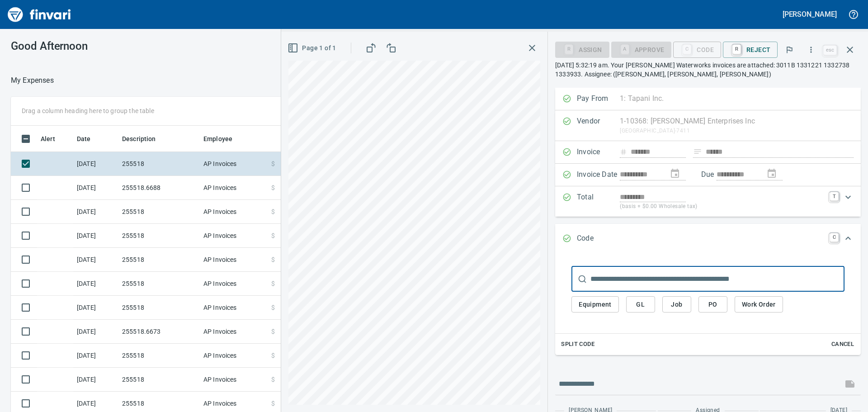 This screenshot has width=868, height=412. What do you see at coordinates (789, 49) in the screenshot?
I see `button: Flag` at bounding box center [789, 49].